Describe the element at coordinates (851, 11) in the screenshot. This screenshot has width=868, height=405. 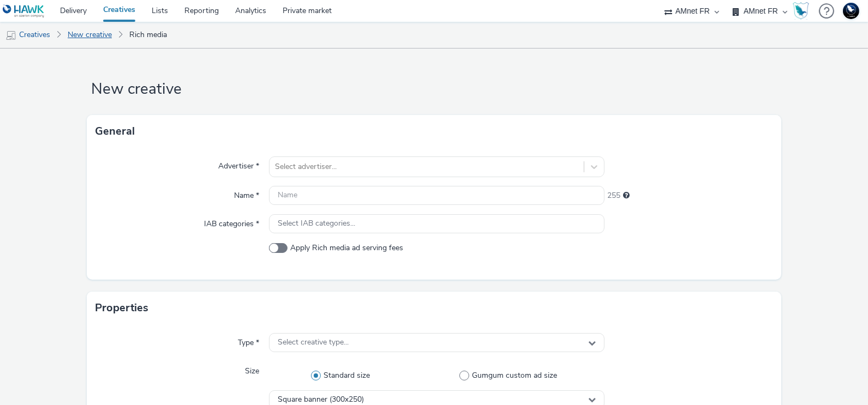
I see `img: Support Hawk` at that location.